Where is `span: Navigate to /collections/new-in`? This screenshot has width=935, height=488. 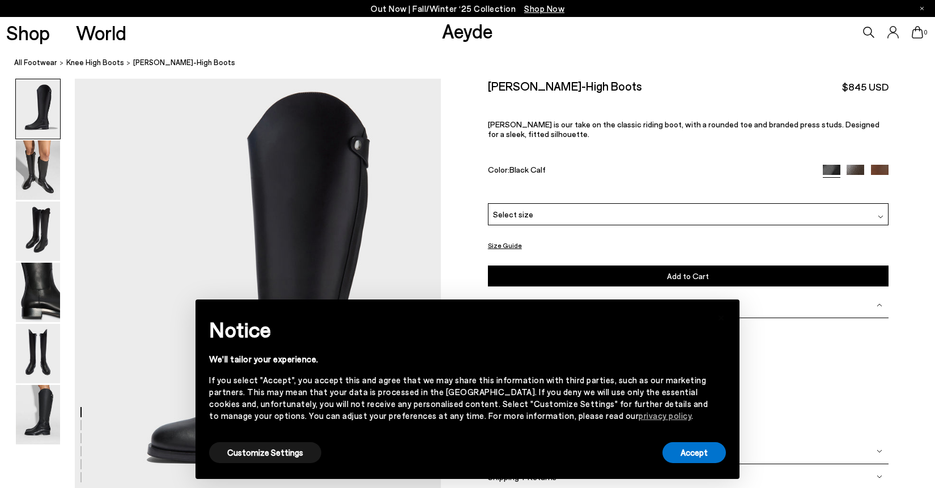
span: Navigate to /collections/new-in is located at coordinates (544, 8).